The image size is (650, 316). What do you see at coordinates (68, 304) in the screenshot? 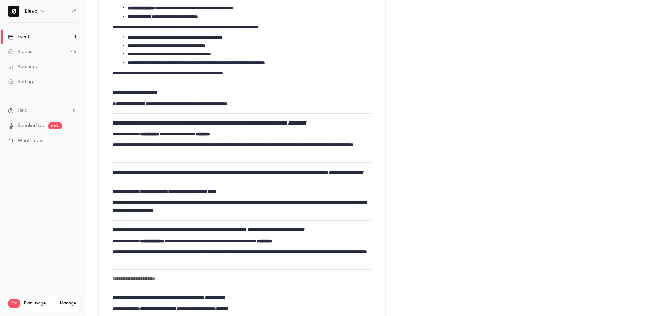
I see `a: Manage` at bounding box center [68, 304].